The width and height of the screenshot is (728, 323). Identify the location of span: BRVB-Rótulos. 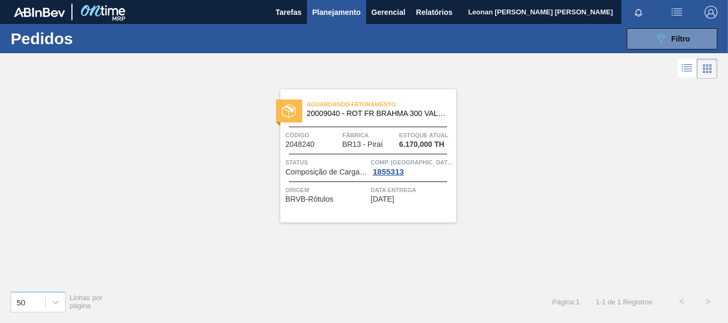
(310, 199).